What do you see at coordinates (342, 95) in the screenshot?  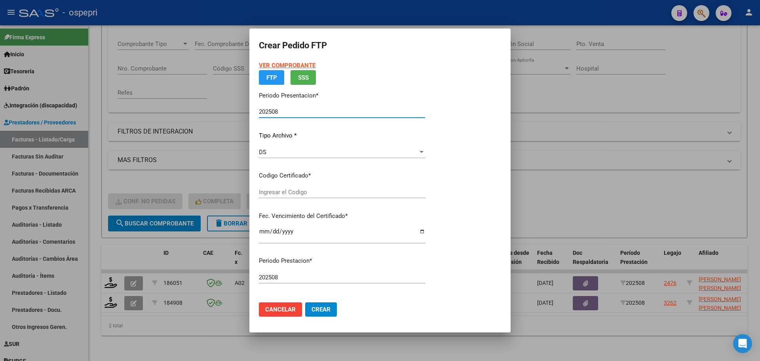 I see `p: Periodo Presentacion` at bounding box center [342, 95].